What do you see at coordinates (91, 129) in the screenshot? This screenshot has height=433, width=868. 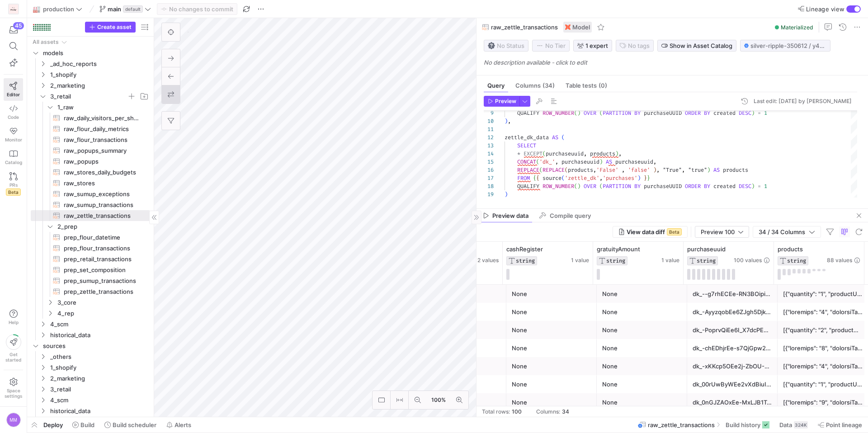 I see `a: raw_flour_daily_metrics​​​​​​​​​​` at bounding box center [91, 129].